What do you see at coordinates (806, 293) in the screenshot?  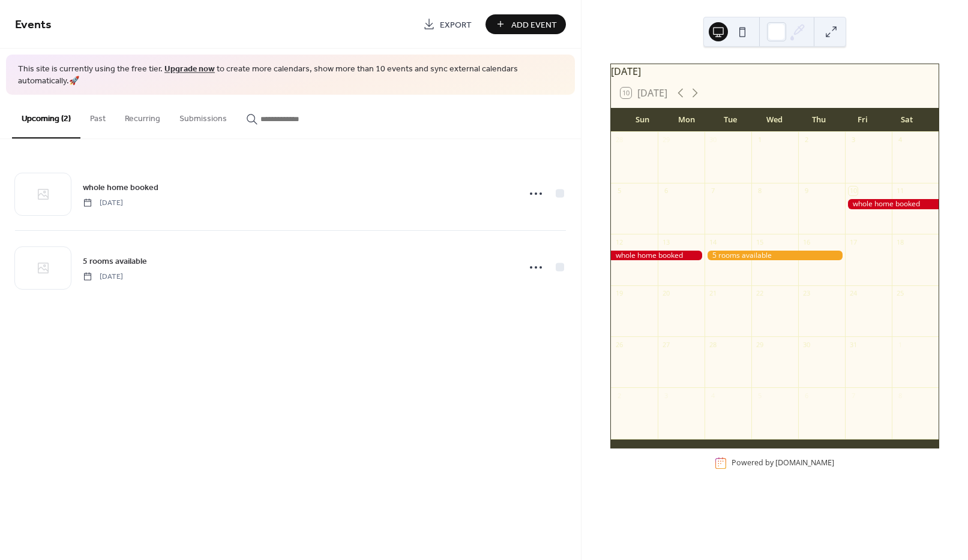 I see `div: 23` at bounding box center [806, 293].